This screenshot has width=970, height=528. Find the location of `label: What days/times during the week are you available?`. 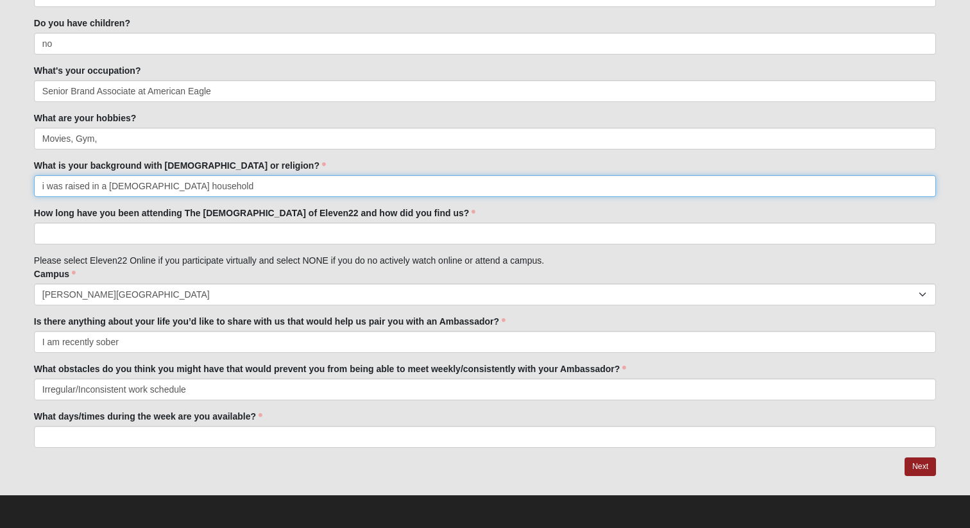

label: What days/times during the week are you available? is located at coordinates (148, 416).